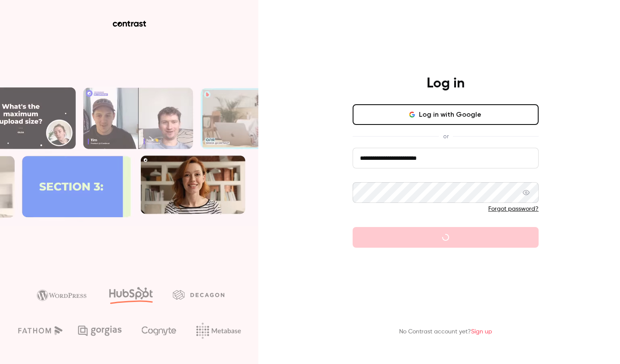  I want to click on h4: Log in, so click(445, 83).